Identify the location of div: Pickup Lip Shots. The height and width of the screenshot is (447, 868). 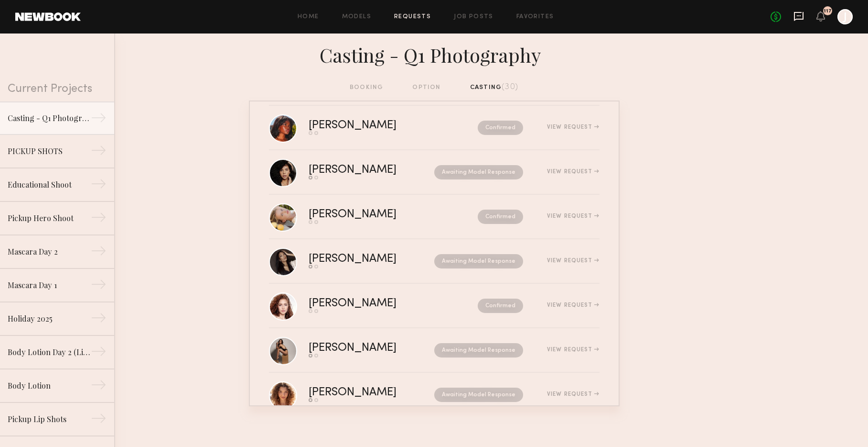
(49, 419).